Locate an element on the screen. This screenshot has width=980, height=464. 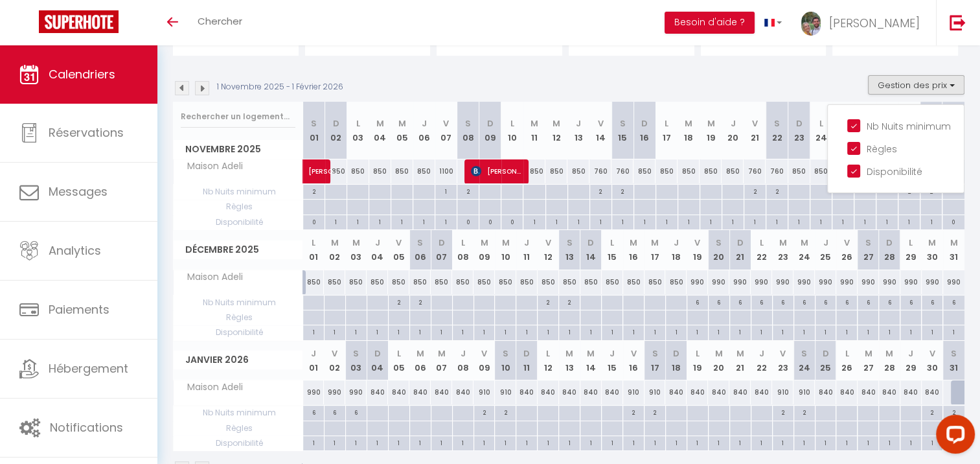
th: 01 is located at coordinates (314, 130).